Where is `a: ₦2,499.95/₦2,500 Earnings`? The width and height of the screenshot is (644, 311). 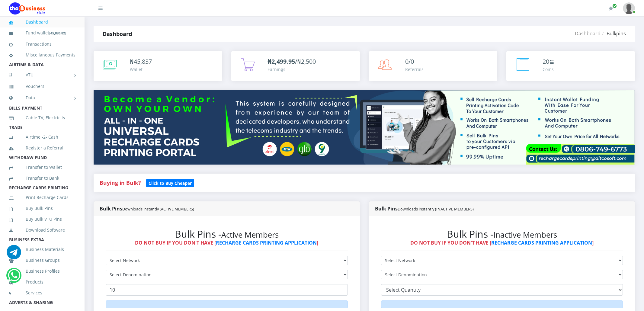
a: ₦2,499.95/₦2,500 Earnings is located at coordinates (296, 66).